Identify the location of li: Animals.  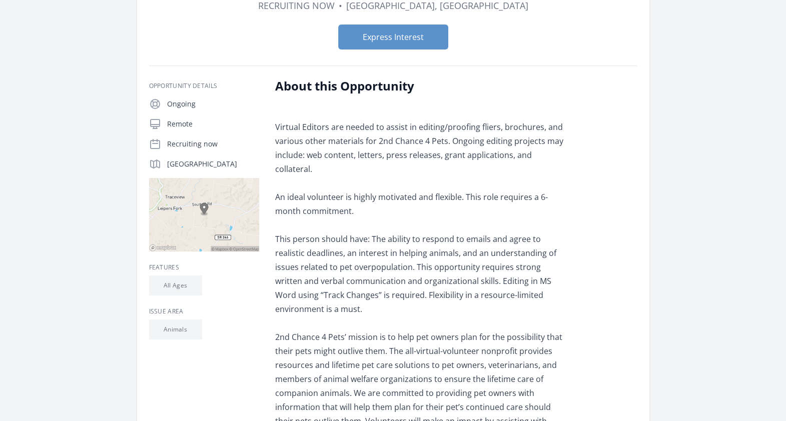
(176, 330).